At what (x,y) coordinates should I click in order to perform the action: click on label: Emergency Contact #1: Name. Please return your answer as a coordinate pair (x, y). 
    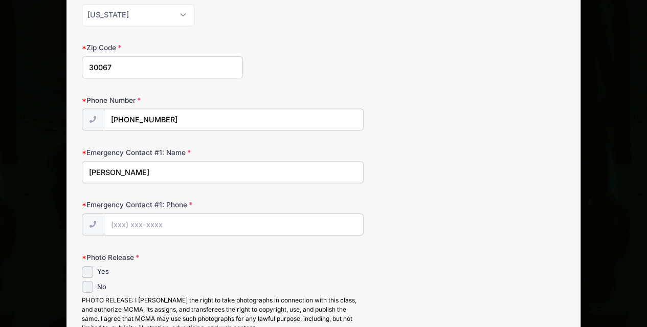
    Looking at the image, I should click on (162, 152).